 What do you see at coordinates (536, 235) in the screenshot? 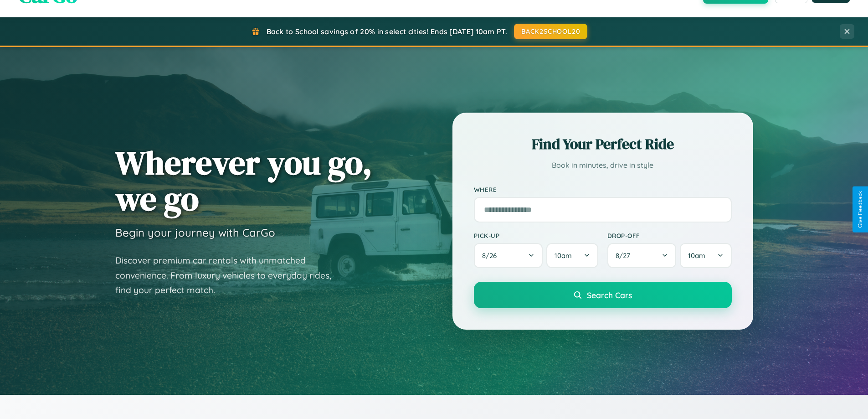
I see `label: Pick-up` at bounding box center [536, 235].